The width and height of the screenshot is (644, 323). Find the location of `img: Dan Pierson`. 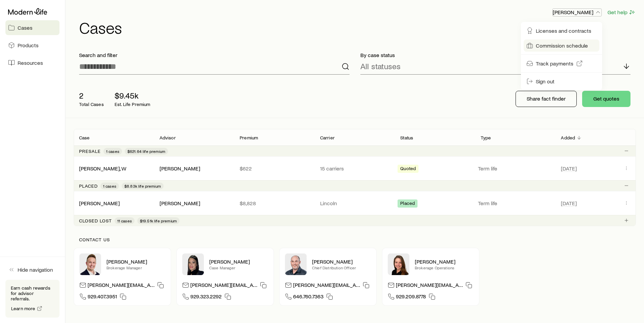

img: Dan Pierson is located at coordinates (296, 264).